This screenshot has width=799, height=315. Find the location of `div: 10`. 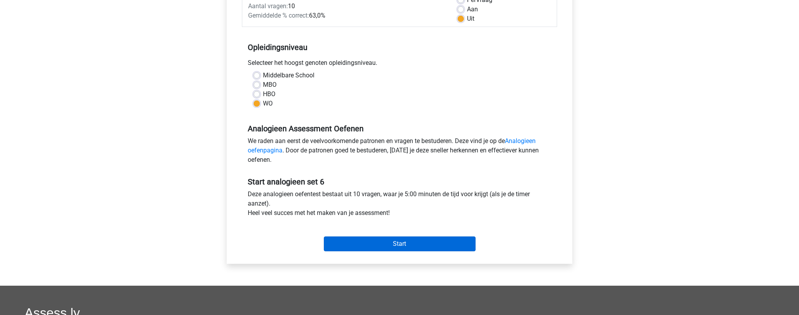

div: 10 is located at coordinates (347, 6).